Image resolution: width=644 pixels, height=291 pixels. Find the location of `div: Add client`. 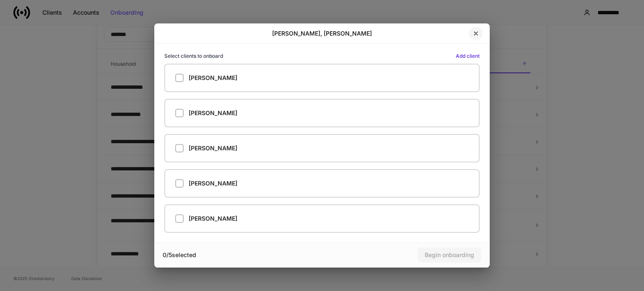

div: Add client is located at coordinates (468, 56).